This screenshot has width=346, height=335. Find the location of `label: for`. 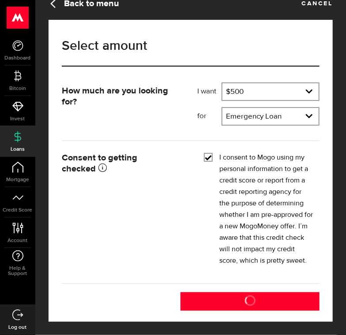

label: for is located at coordinates (209, 117).